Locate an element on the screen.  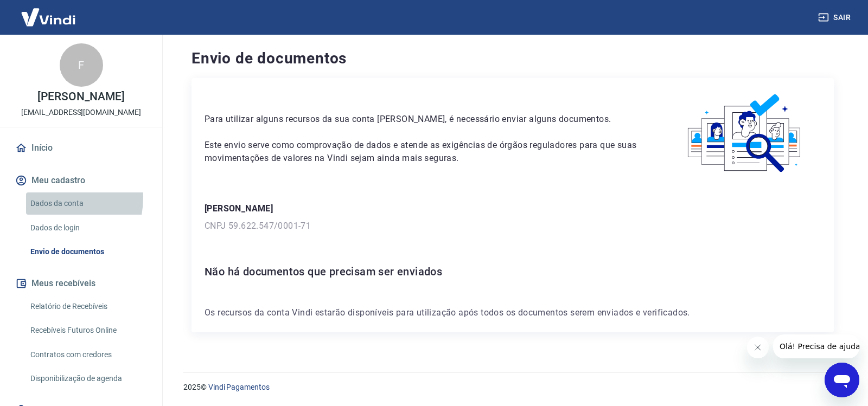
p: CNPJ 59.622.547/0001-71 is located at coordinates (513, 226).